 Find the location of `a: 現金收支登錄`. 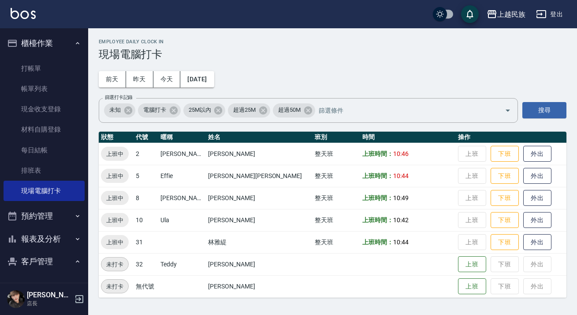

a: 現金收支登錄 is located at coordinates (44, 109).